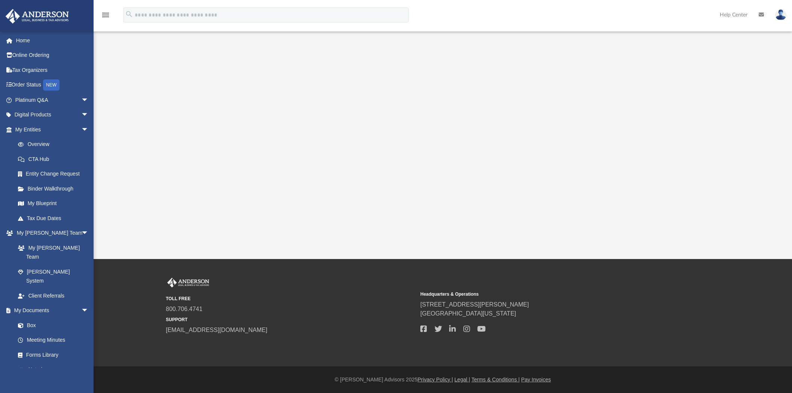 Image resolution: width=792 pixels, height=393 pixels. I want to click on a: Box, so click(51, 325).